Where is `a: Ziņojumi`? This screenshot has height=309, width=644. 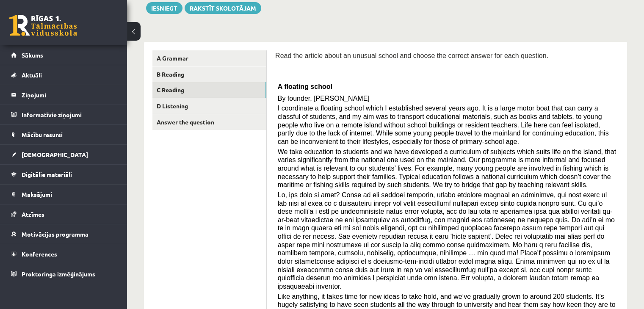
a: Ziņojumi is located at coordinates (64, 95).